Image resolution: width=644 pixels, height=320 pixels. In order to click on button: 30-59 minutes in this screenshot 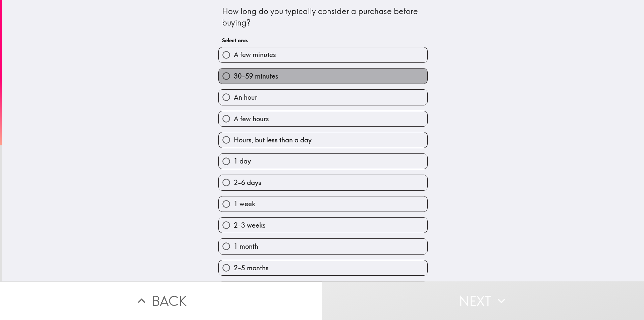, I will do `click(323, 76)`.